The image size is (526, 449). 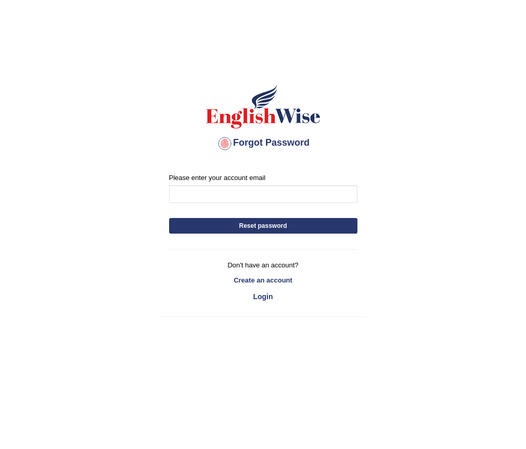 I want to click on span: Forgot Password, so click(x=263, y=143).